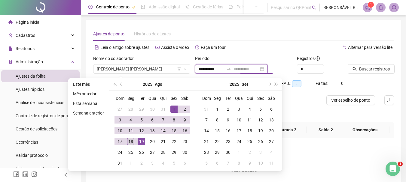  I want to click on td: 2025-08-17, so click(120, 142).